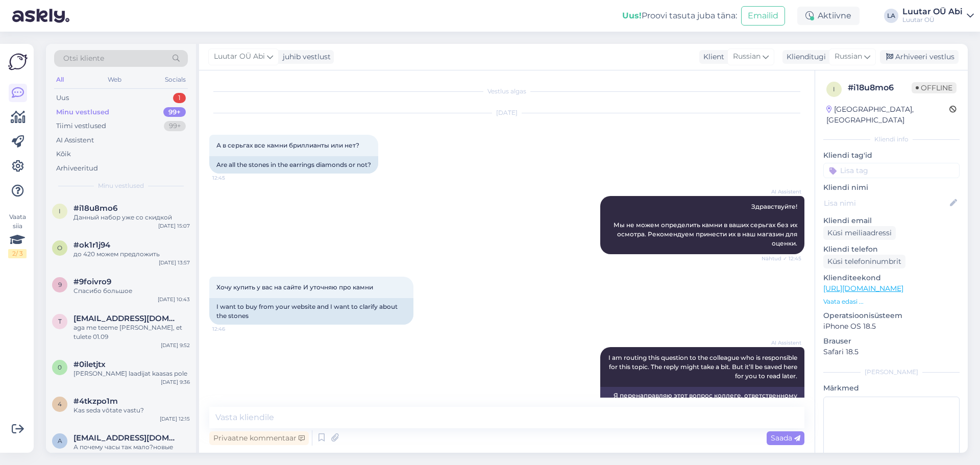 This screenshot has width=980, height=465. Describe the element at coordinates (127, 319) in the screenshot. I see `span: talvitein@gmail.com` at that location.